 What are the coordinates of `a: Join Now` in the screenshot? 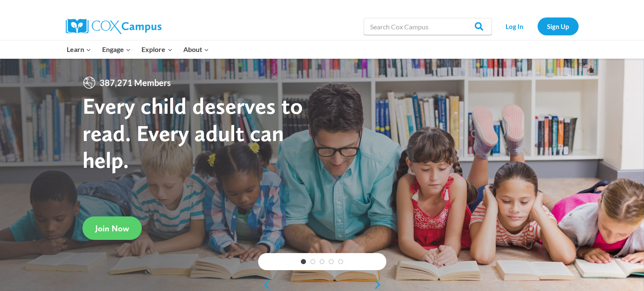 It's located at (112, 228).